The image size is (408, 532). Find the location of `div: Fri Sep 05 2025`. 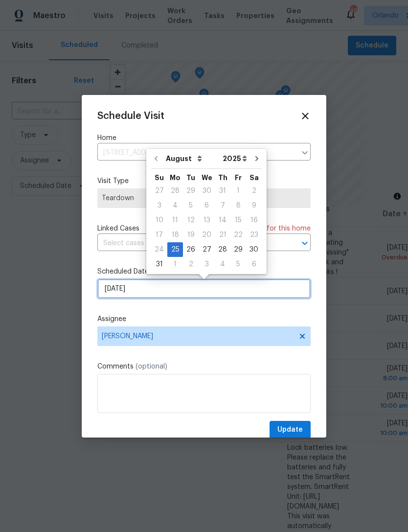

div: Fri Sep 05 2025 is located at coordinates (238, 264).